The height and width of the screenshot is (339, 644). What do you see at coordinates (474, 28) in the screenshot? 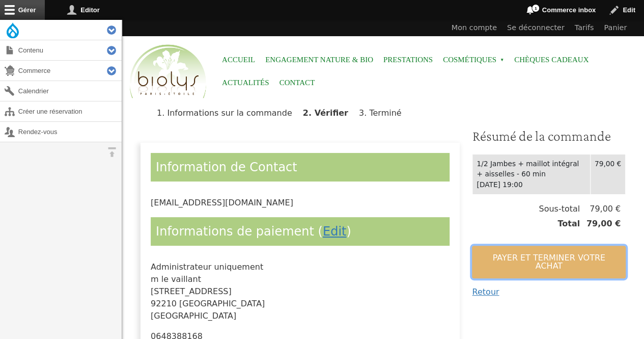
I see `a: Mon compte` at bounding box center [474, 28].